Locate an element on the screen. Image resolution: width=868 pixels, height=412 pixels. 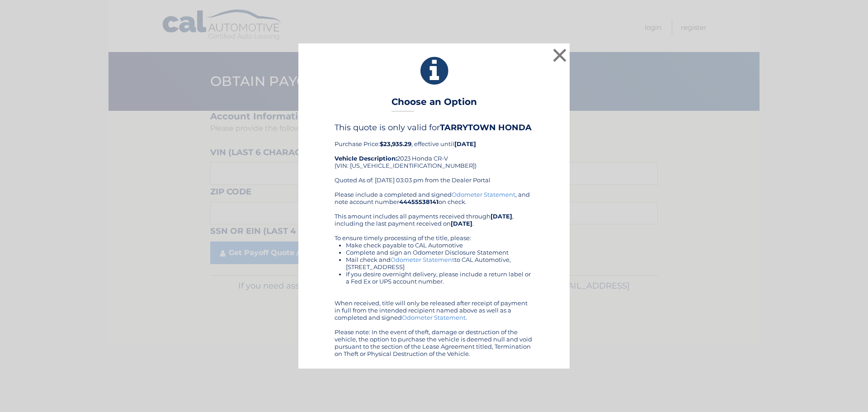
strong: Vehicle Description: is located at coordinates (365, 158).